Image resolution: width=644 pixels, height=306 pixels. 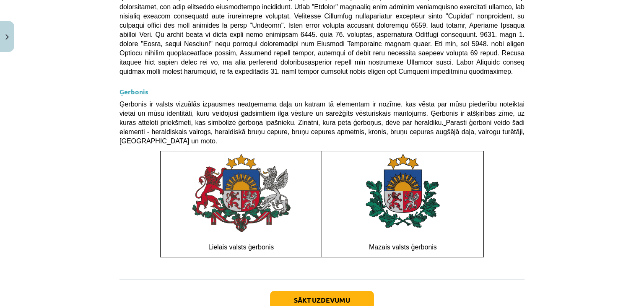 I want to click on span: Ģerbonis ir valsts vizuālās izpausmes neatņemama daļa un katram tā elementam ir nozīme, kas vēsta..., so click(x=322, y=122).